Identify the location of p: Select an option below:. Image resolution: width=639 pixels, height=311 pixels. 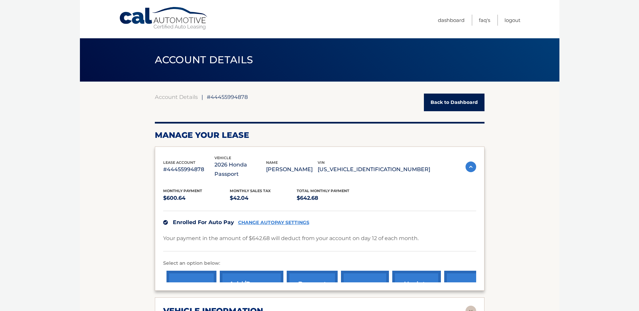
(320, 264).